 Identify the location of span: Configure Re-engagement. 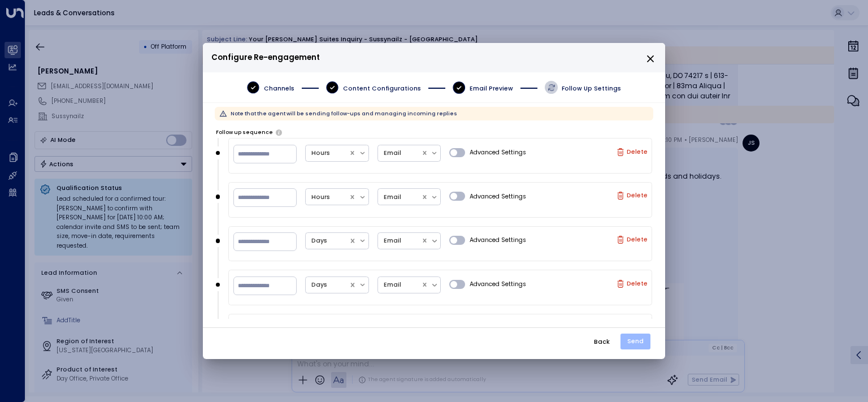
(265, 57).